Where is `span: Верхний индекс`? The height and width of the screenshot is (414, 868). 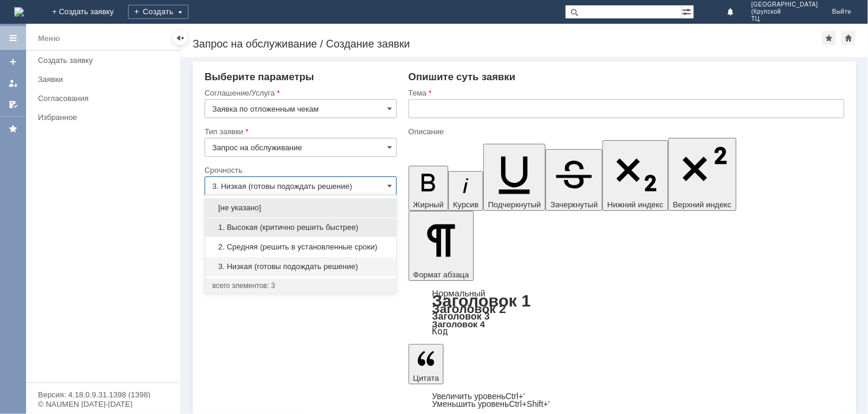
span: Верхний индекс is located at coordinates (703, 204).